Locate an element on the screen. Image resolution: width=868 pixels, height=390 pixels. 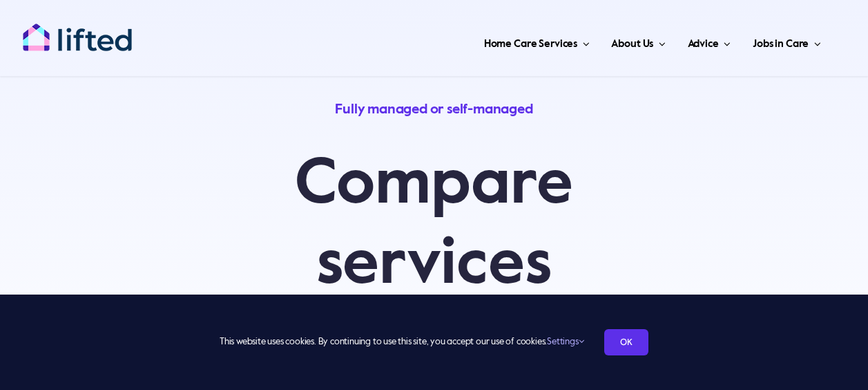
a: Jobs in Care is located at coordinates (786, 41).